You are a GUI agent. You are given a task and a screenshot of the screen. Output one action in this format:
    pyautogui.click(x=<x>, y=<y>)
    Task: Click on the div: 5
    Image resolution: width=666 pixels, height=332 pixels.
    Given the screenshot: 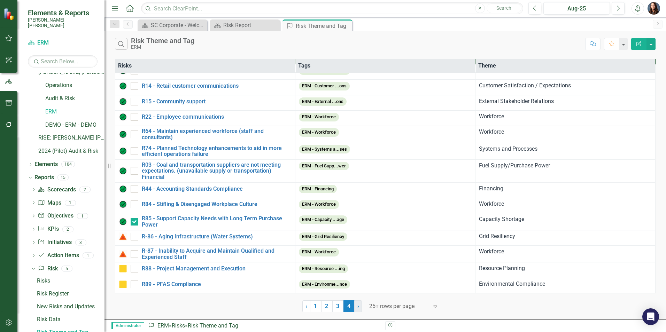 What is the action you would take?
    pyautogui.click(x=67, y=269)
    